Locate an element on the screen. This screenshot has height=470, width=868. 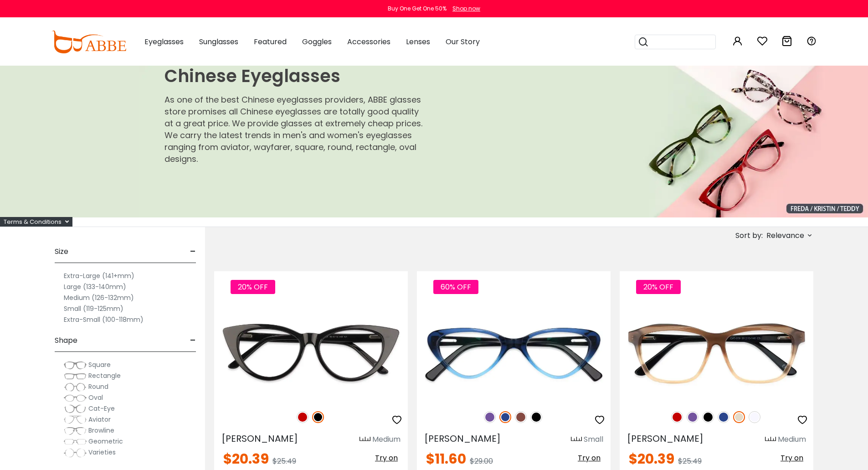
span: 60% OFF is located at coordinates (456, 287).